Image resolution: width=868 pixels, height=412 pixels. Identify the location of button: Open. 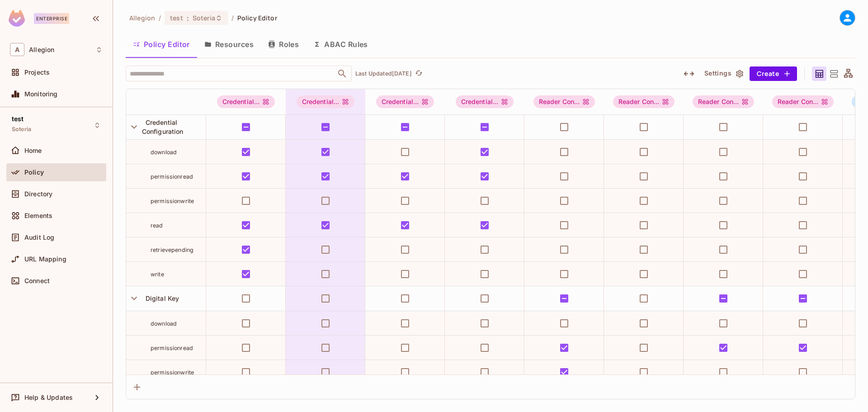
(342, 74).